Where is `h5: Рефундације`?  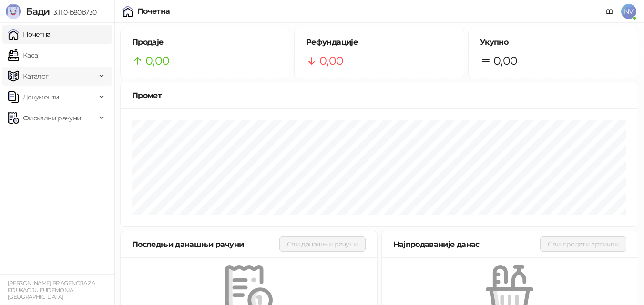 h5: Рефундације is located at coordinates (379, 42).